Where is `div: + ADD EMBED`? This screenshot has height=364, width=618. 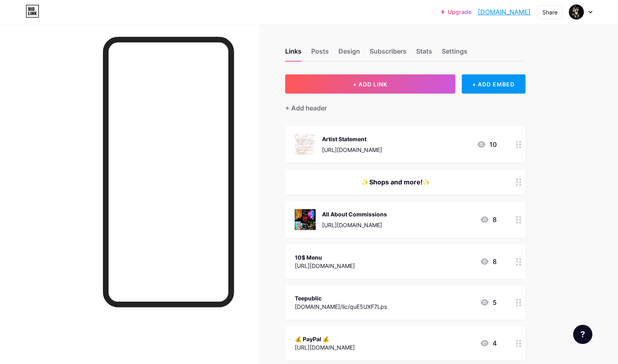 div: + ADD EMBED is located at coordinates (494, 84).